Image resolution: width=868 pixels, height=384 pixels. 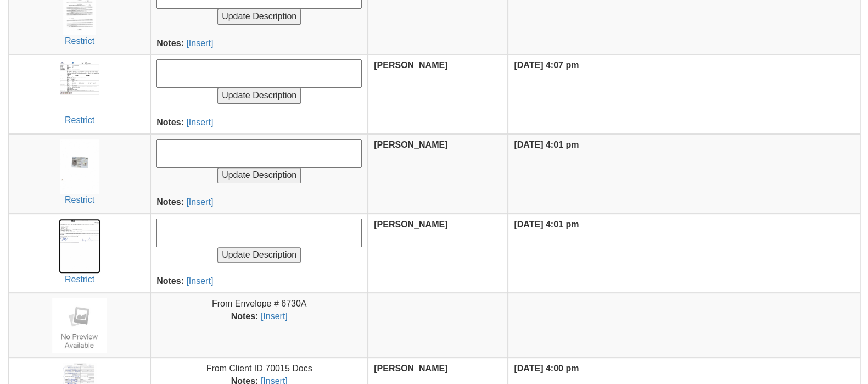 I want to click on img: no-preview.jpeg, so click(x=80, y=325).